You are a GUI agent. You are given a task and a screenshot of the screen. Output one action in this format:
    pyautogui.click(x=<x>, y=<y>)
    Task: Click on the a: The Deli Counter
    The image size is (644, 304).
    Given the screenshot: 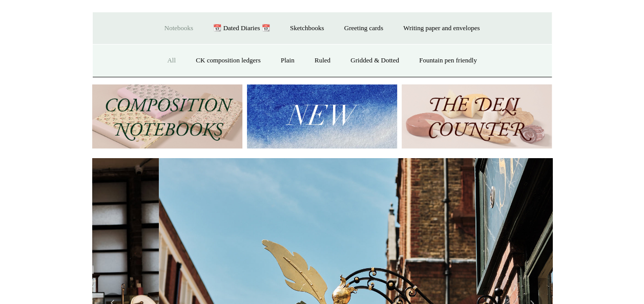 What is the action you would take?
    pyautogui.click(x=477, y=116)
    